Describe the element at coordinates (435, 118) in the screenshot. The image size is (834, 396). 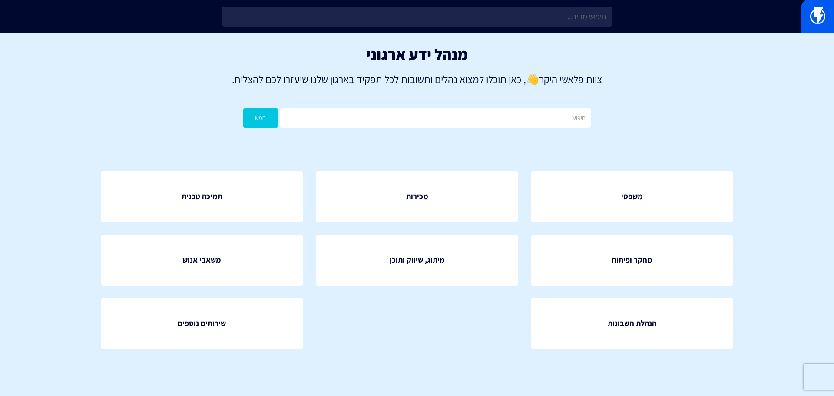
I see `input: חיפוש` at that location.